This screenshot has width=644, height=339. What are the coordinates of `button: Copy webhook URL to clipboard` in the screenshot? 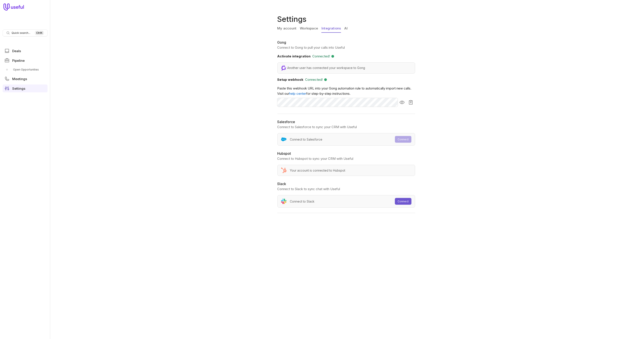 It's located at (411, 102).